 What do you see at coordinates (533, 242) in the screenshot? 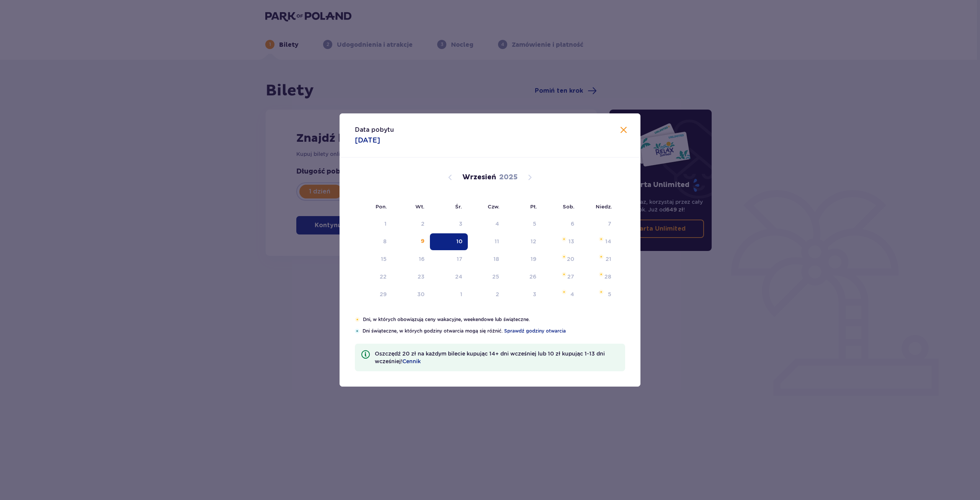
I see `div: 12` at bounding box center [533, 242].